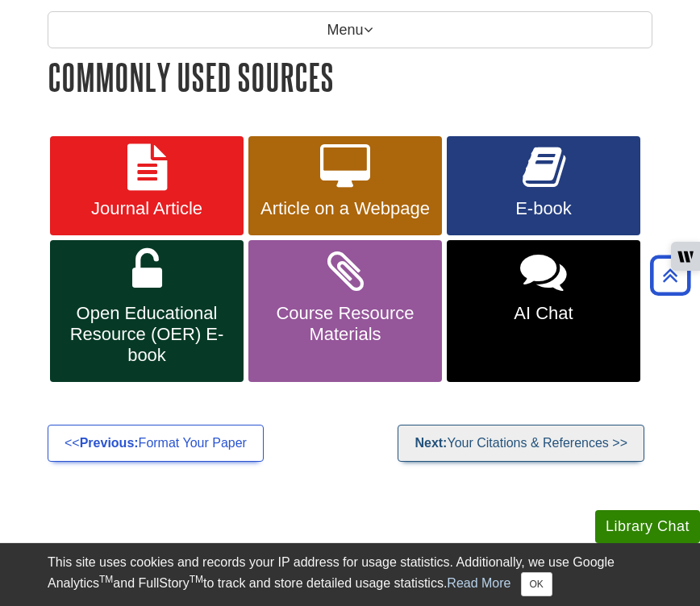  I want to click on h1: Commonly Used Sources, so click(350, 77).